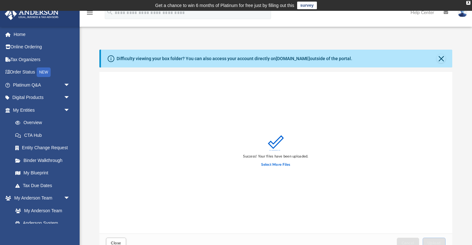  I want to click on span: Close, so click(116, 243).